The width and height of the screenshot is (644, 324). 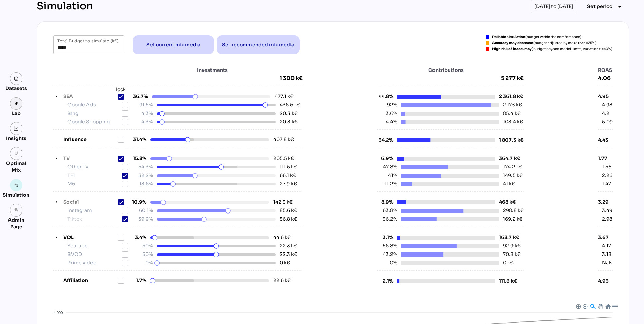 What do you see at coordinates (140, 96) in the screenshot?
I see `span: 36.7%` at bounding box center [140, 96].